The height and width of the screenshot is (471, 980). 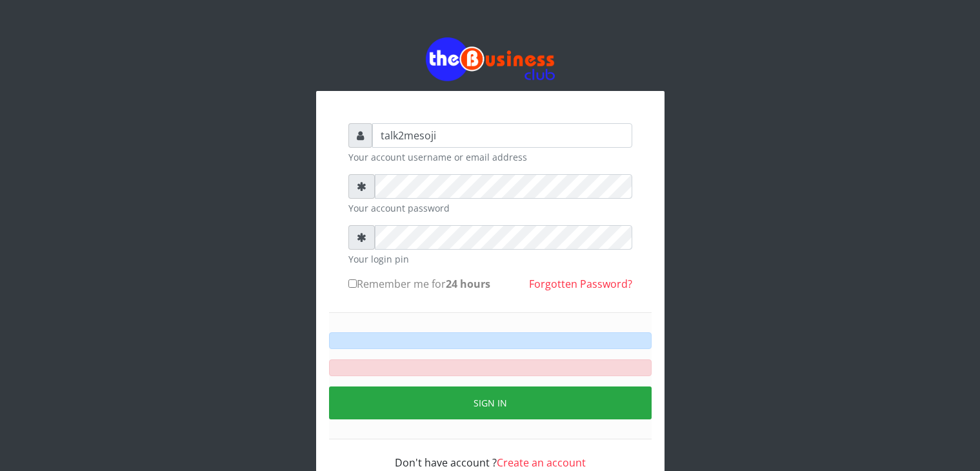 What do you see at coordinates (541, 463) in the screenshot?
I see `a: Create an account` at bounding box center [541, 463].